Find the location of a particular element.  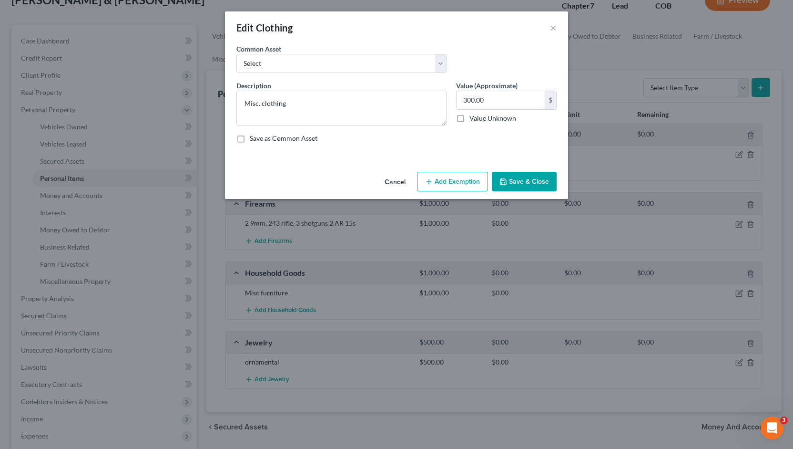

button: Add Exemption is located at coordinates (452, 182).